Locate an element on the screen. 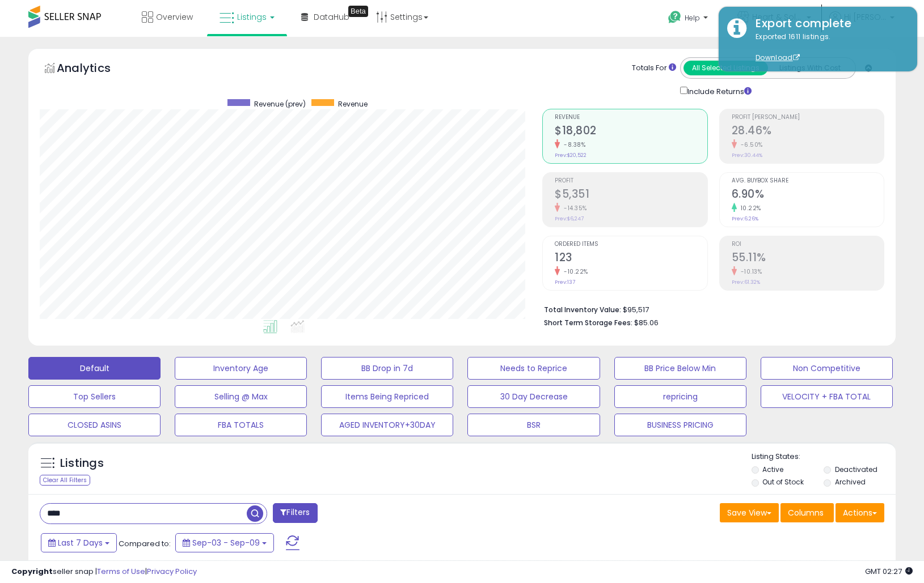  span: Columns is located at coordinates (806, 513).